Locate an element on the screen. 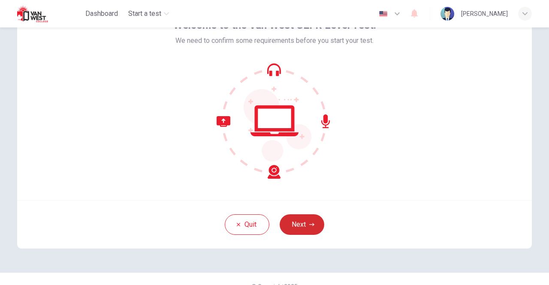  a: Dashboard is located at coordinates (102, 14).